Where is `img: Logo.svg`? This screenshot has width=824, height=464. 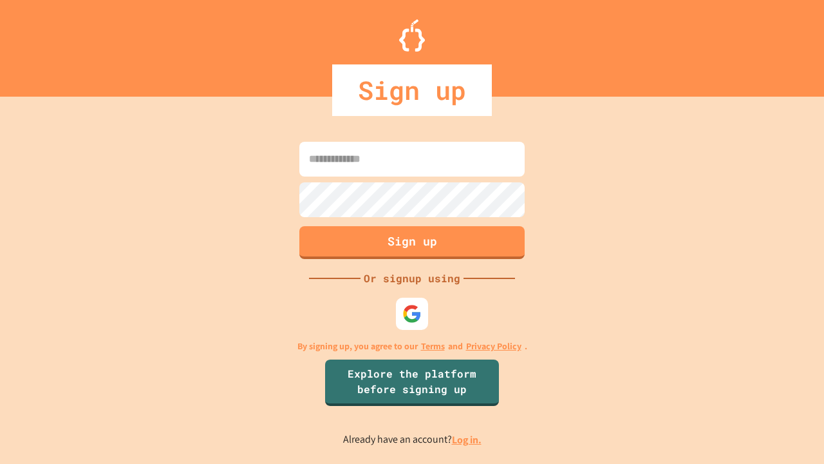 img: Logo.svg is located at coordinates (412, 35).